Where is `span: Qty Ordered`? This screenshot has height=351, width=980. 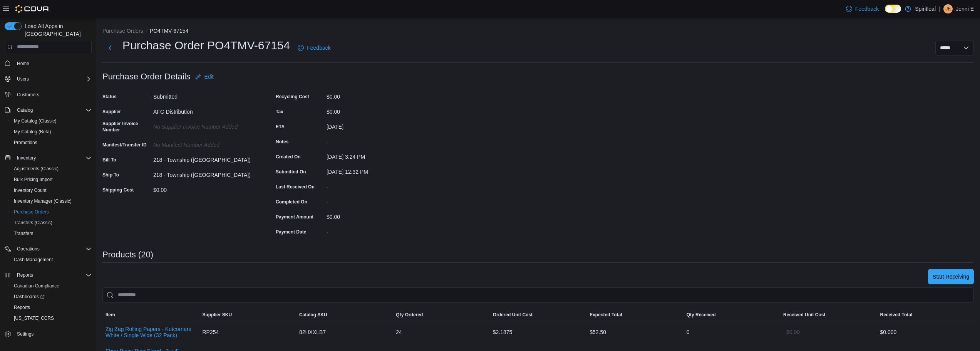 span: Qty Ordered is located at coordinates (409, 315).